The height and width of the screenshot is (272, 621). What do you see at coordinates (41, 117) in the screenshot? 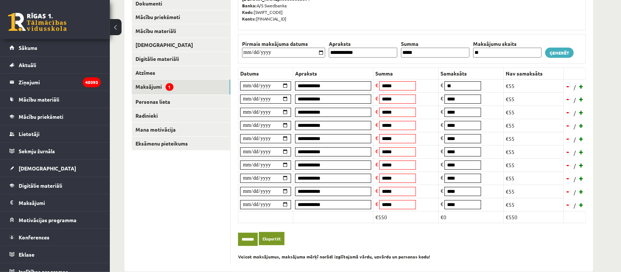
I see `span: Mācību priekšmeti` at bounding box center [41, 117].